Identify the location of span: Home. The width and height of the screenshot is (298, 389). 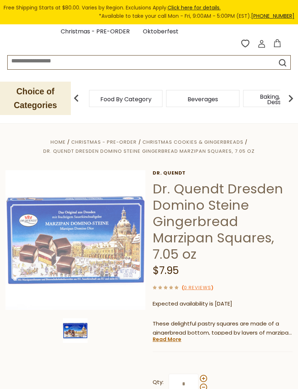
(58, 142).